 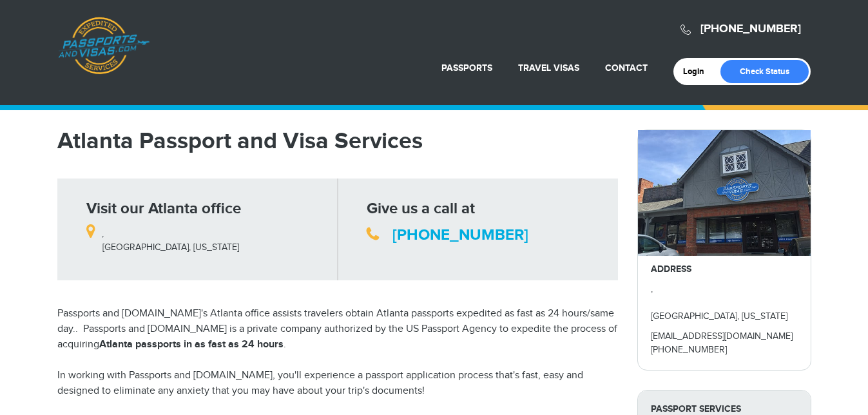 I want to click on strong: Give us a call at, so click(x=421, y=208).